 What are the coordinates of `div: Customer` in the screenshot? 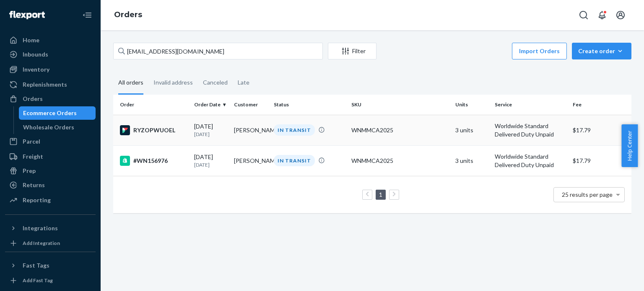 It's located at (250, 104).